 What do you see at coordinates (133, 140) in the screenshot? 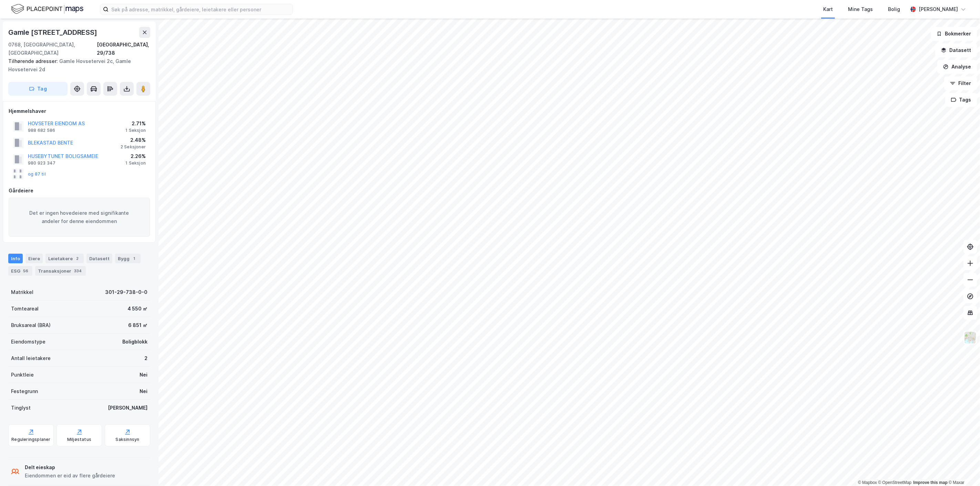
I see `div: 2.48%` at bounding box center [133, 140].